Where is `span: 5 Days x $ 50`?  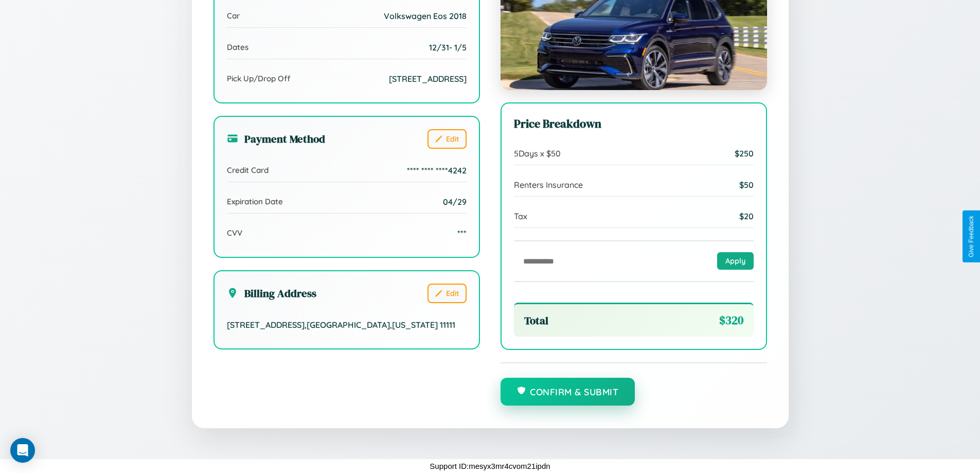 span: 5 Days x $ 50 is located at coordinates (537, 153).